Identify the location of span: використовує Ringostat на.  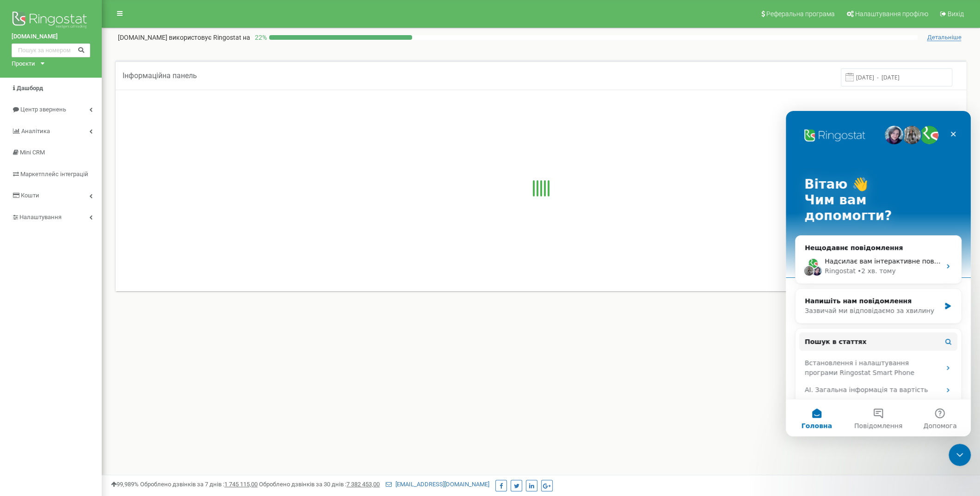
(210, 37).